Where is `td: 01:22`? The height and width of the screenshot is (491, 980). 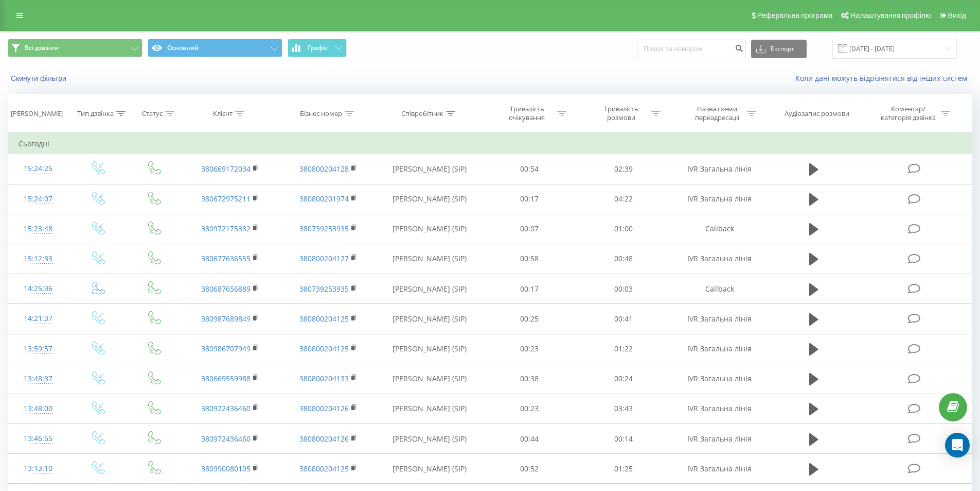 td: 01:22 is located at coordinates (624, 348).